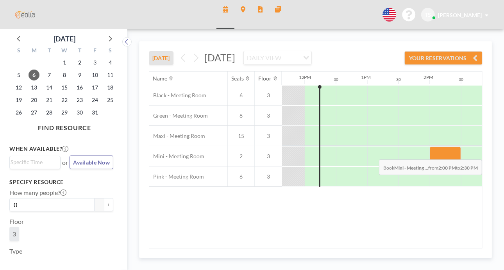 The image size is (504, 270). Describe the element at coordinates (64, 100) in the screenshot. I see `span: Wednesday, October 22, 2025` at that location.